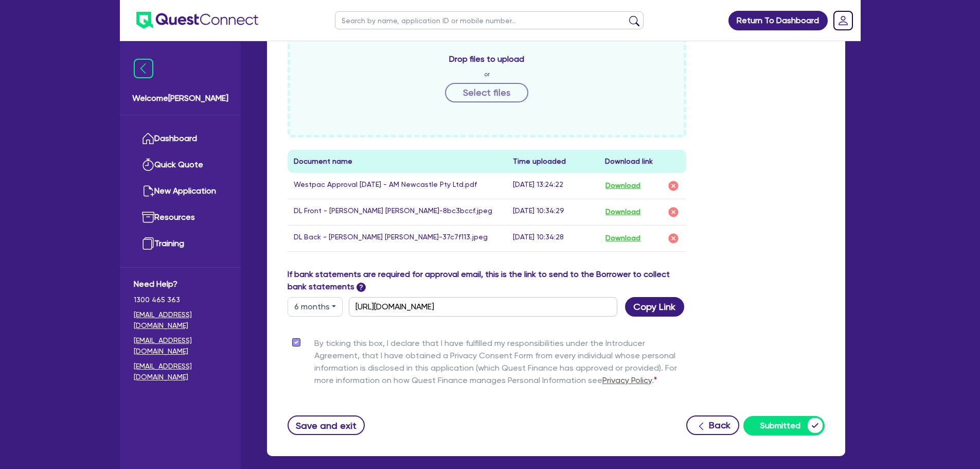 This screenshot has height=469, width=980. Describe the element at coordinates (148, 164) in the screenshot. I see `img: quick-quote` at that location.